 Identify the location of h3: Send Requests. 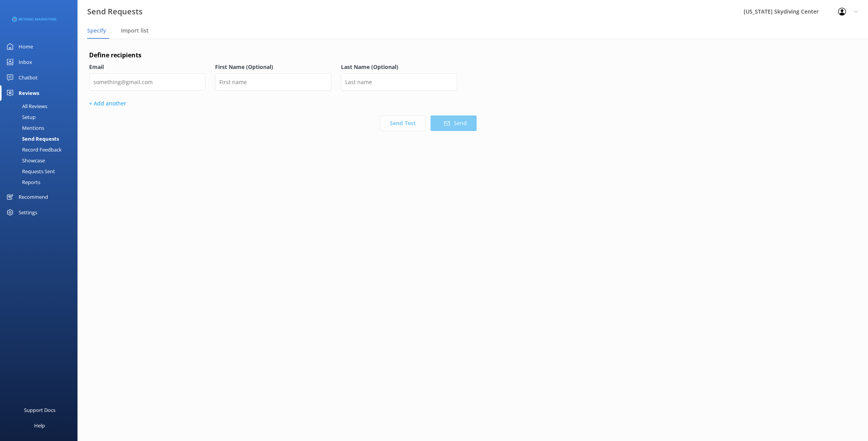
(115, 11).